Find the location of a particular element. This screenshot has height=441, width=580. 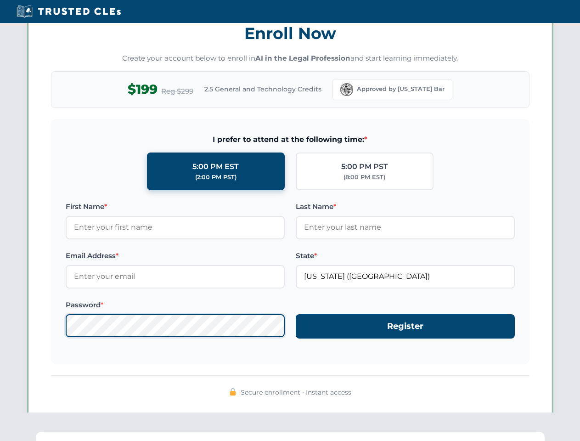

span: I prefer to attend at the following time: is located at coordinates (290, 140).